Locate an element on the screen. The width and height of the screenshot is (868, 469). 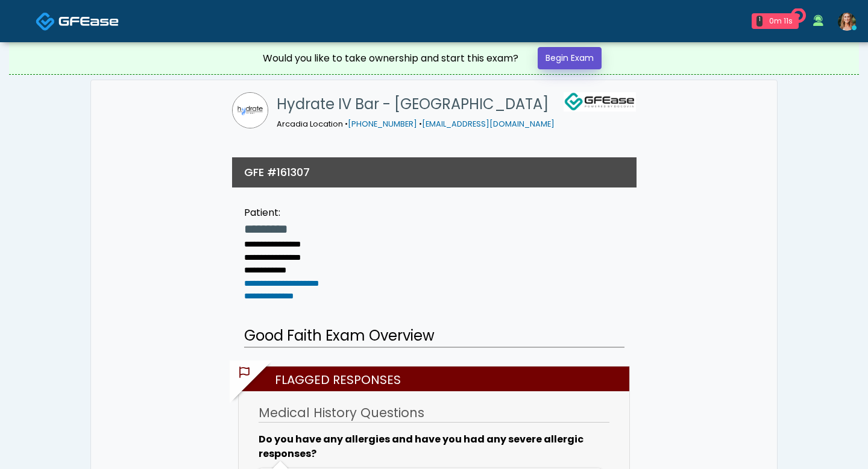
a: Begin Exam is located at coordinates (570, 58).